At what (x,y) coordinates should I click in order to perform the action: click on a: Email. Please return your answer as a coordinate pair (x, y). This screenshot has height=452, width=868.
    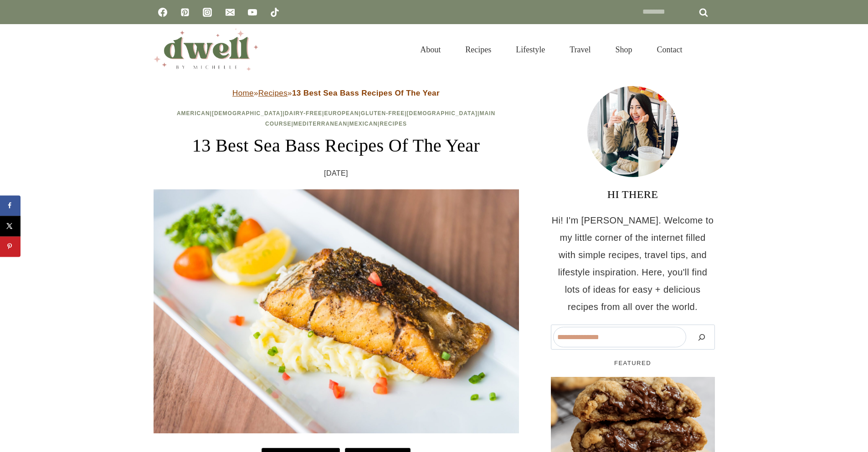
    Looking at the image, I should click on (230, 13).